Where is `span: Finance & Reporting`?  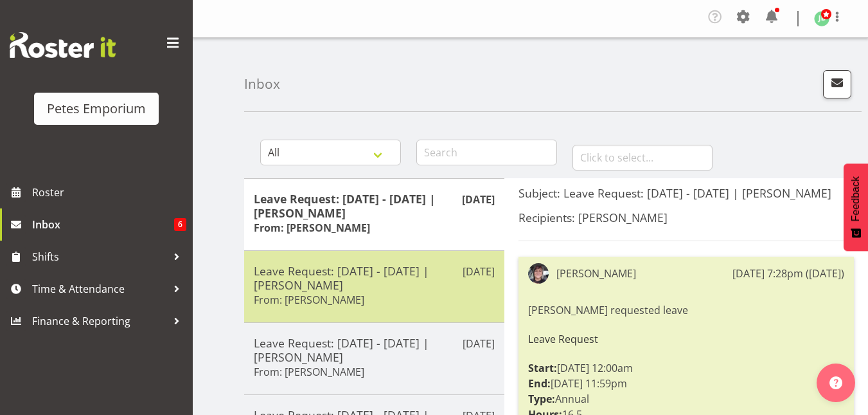 span: Finance & Reporting is located at coordinates (99, 321).